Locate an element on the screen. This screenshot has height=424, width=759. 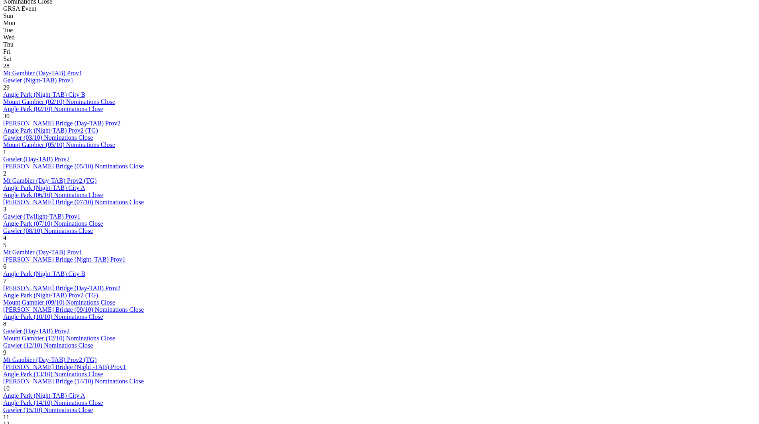
a: Gawler (Twilight-TAB) Prov1 is located at coordinates (42, 216).